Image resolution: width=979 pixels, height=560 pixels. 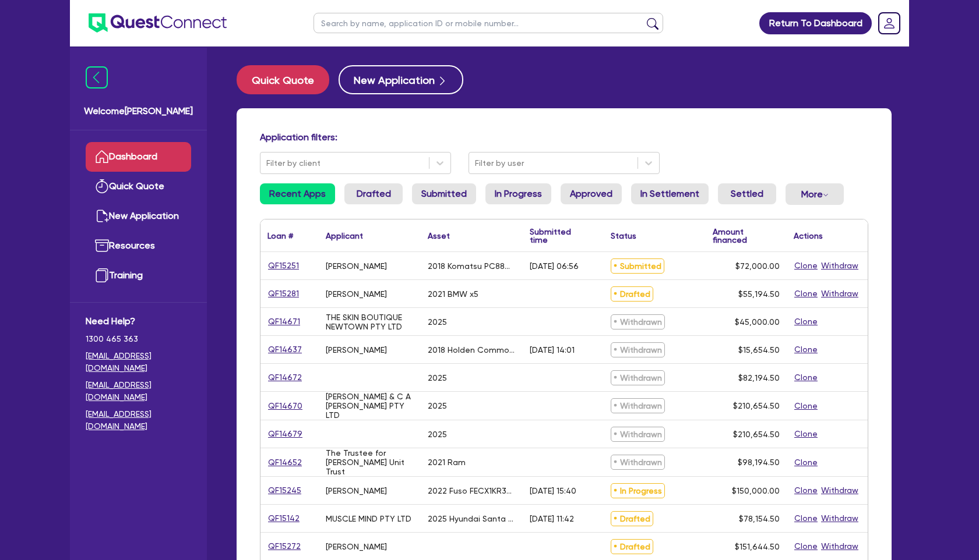 I want to click on div: THE SKIN BOUTIQUE NEWTOWN PTY LTD, so click(x=369, y=322).